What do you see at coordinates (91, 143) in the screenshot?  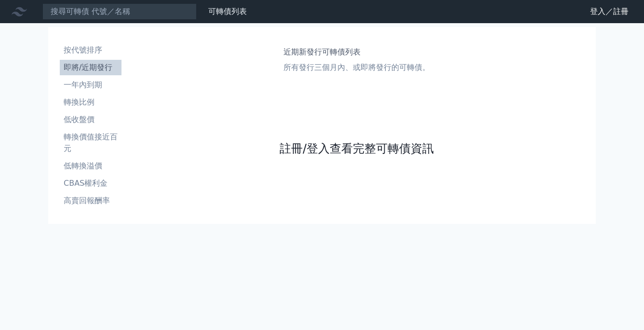 I see `a: 轉換價值接近百元` at bounding box center [91, 143].